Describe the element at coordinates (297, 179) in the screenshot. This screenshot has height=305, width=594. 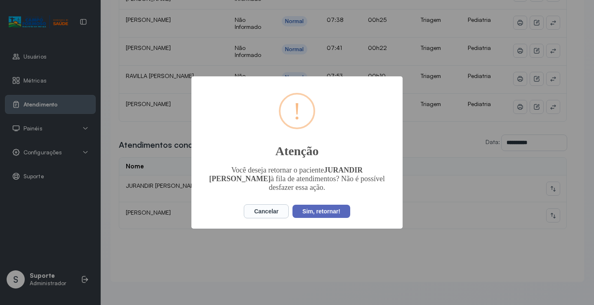
I see `div: Você deseja retornar o paciente à fila de atendimentos? Não é possível desfazer essa ação.` at that location.